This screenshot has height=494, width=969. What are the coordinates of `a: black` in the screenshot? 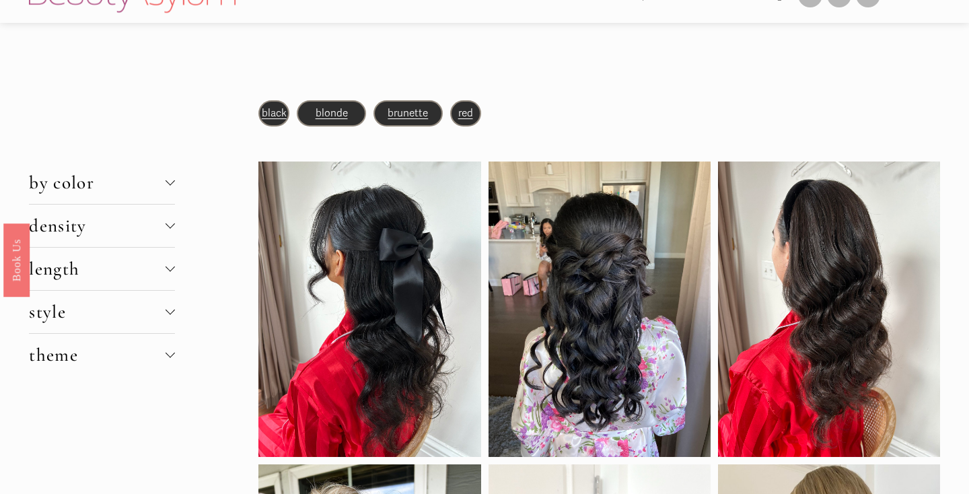 It's located at (274, 113).